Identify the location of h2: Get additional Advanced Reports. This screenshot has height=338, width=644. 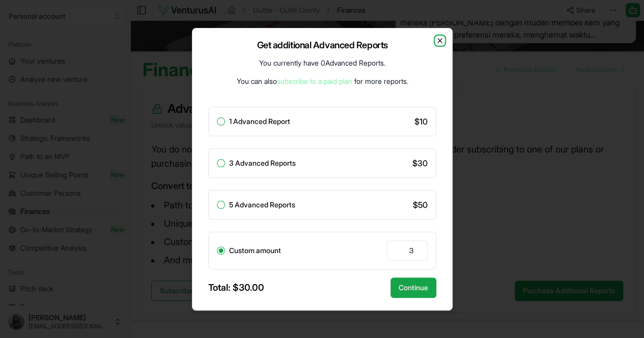
(322, 46).